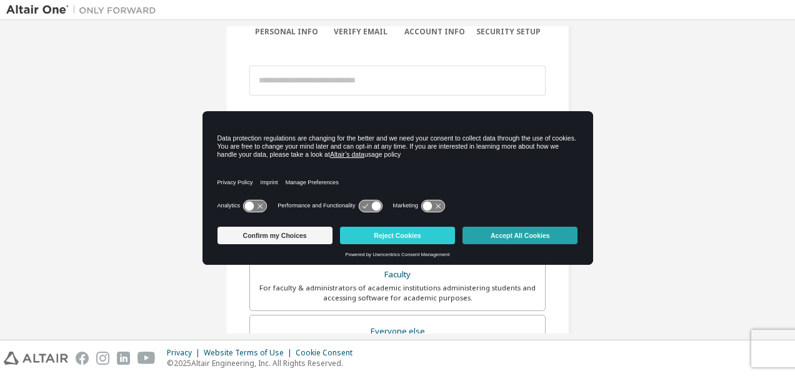 This screenshot has width=795, height=376. Describe the element at coordinates (36, 358) in the screenshot. I see `img: altair_logo.svg` at that location.